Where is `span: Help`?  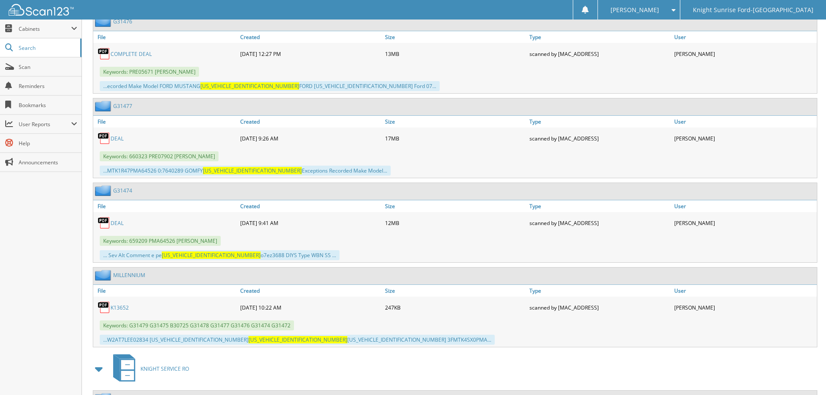 span: Help is located at coordinates (48, 143).